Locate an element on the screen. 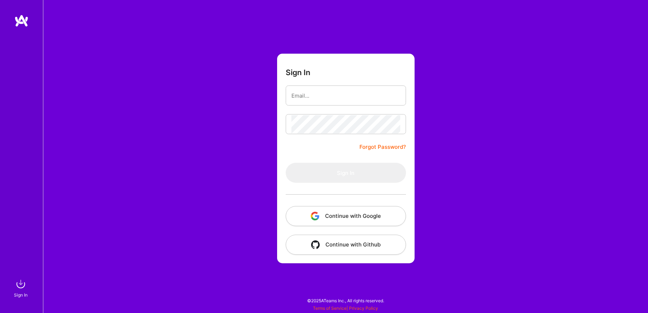  button: Continue with Github is located at coordinates (346, 245).